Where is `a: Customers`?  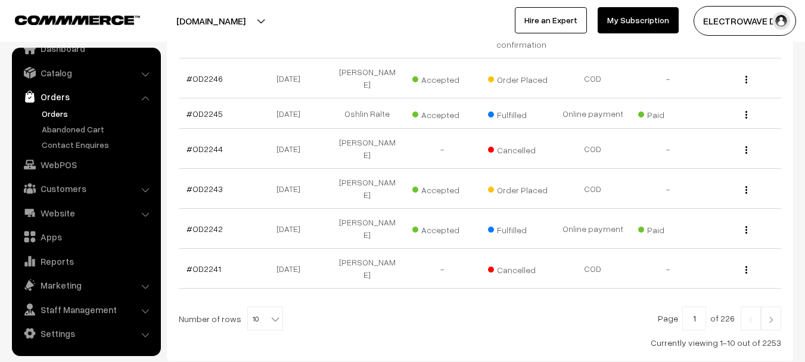
a: Customers is located at coordinates (86, 188).